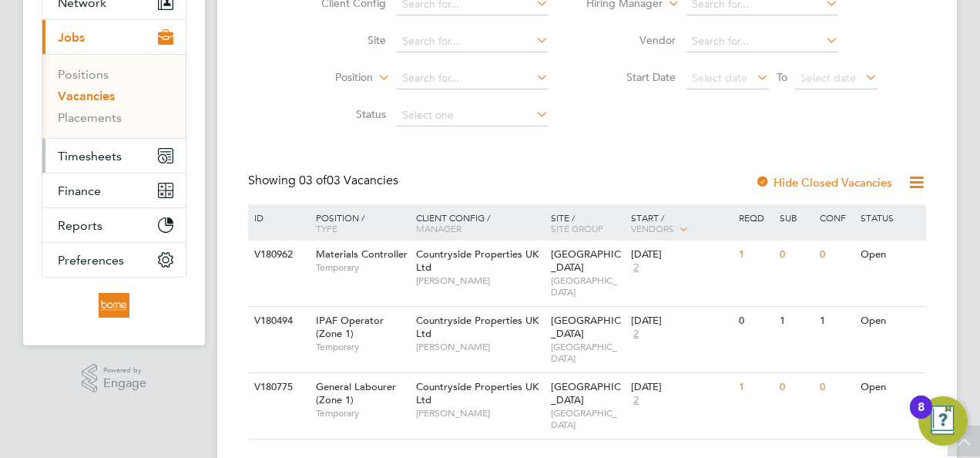 This screenshot has height=458, width=980. I want to click on label: Hide Closed Vacancies, so click(824, 182).